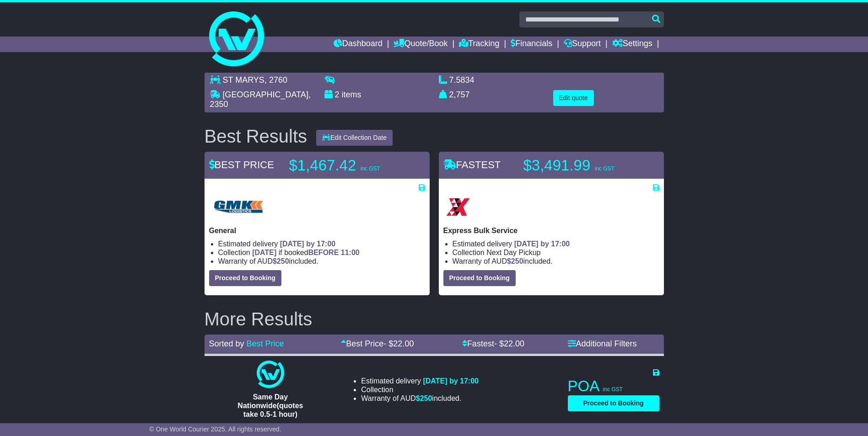 The width and height of the screenshot is (868, 436). What do you see at coordinates (323, 252) in the screenshot?
I see `span: BEFORE` at bounding box center [323, 252].